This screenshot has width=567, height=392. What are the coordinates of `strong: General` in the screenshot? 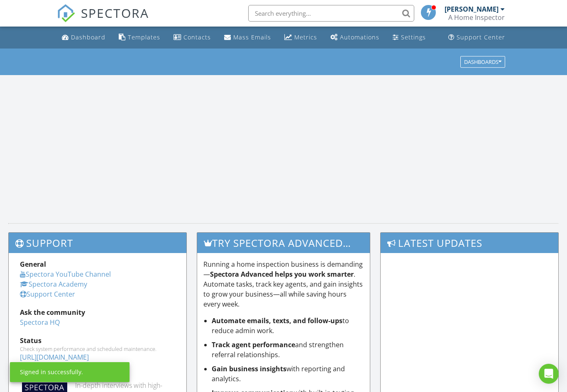 It's located at (33, 264).